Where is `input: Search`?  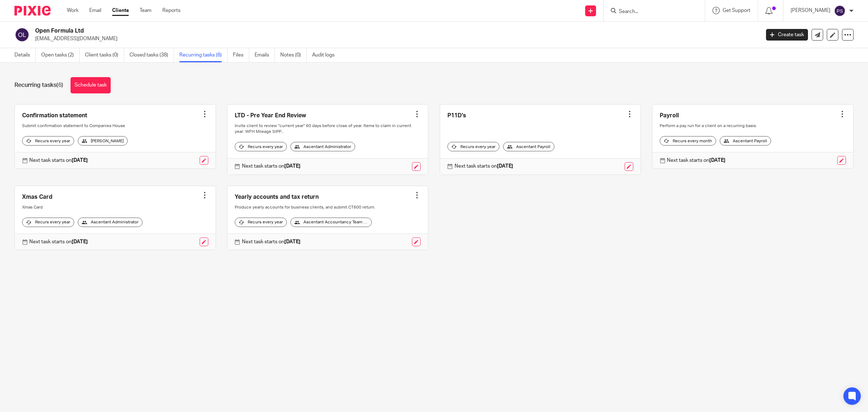 input: Search is located at coordinates (651, 12).